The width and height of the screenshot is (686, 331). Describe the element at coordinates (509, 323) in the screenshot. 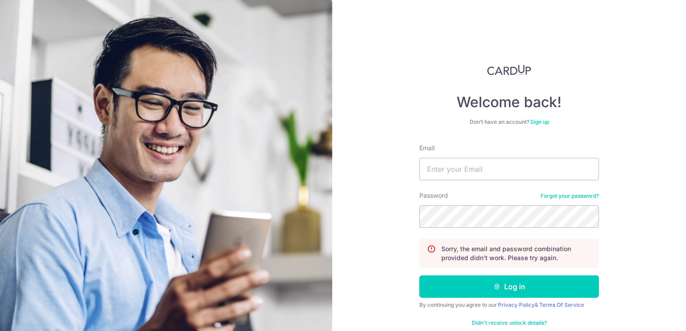

I see `a: Didn't receive unlock details?` at that location.